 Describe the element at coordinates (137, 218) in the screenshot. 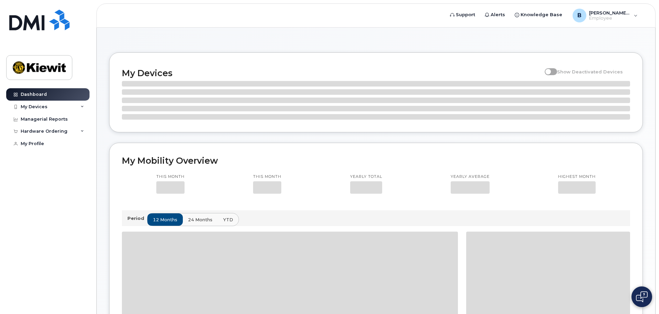

I see `p: Period` at that location.